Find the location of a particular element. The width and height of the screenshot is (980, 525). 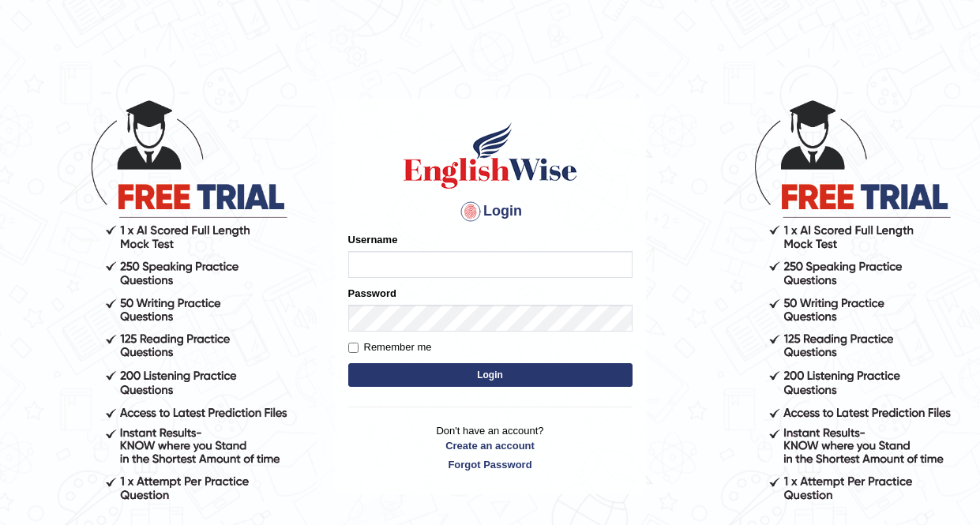

img: Logo of English Wise sign in for intelligent practice with AI is located at coordinates (490, 155).